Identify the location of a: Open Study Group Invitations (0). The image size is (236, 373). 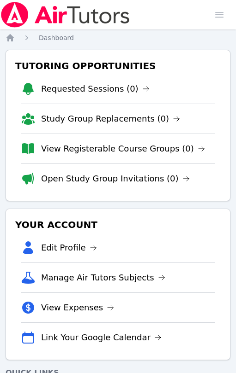
(115, 179).